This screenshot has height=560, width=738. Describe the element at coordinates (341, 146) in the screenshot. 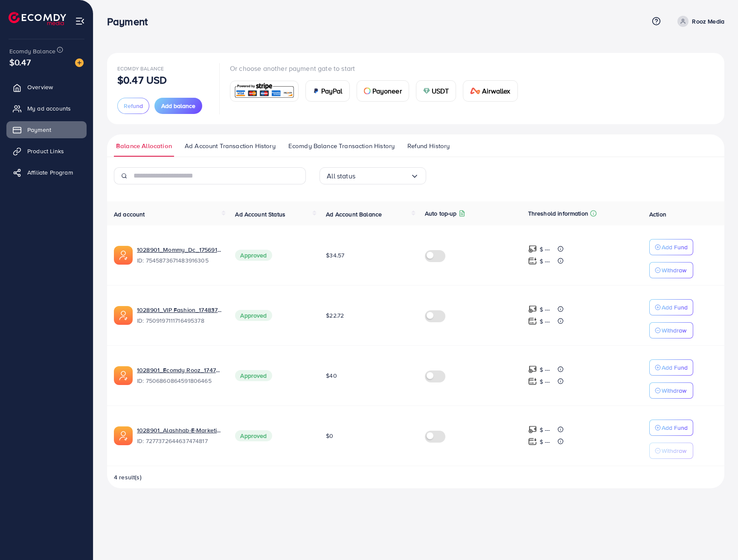

I see `span: Ecomdy Balance Transaction History` at that location.